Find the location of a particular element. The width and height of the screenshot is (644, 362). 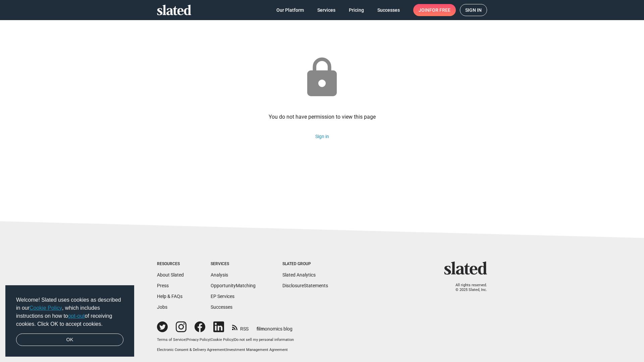

a: Investment Management Agreement is located at coordinates (257, 350).